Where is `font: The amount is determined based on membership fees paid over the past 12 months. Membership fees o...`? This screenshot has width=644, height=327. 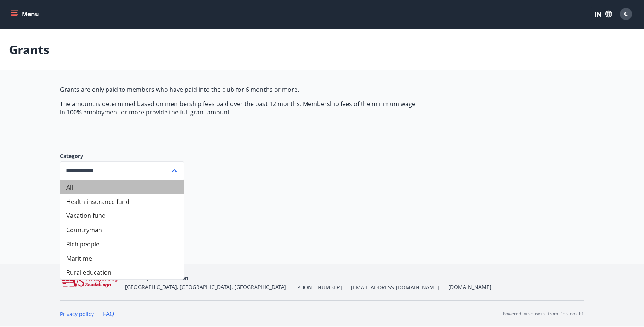
font: The amount is determined based on membership fees paid over the past 12 months. Membership fees o... is located at coordinates (238, 108).